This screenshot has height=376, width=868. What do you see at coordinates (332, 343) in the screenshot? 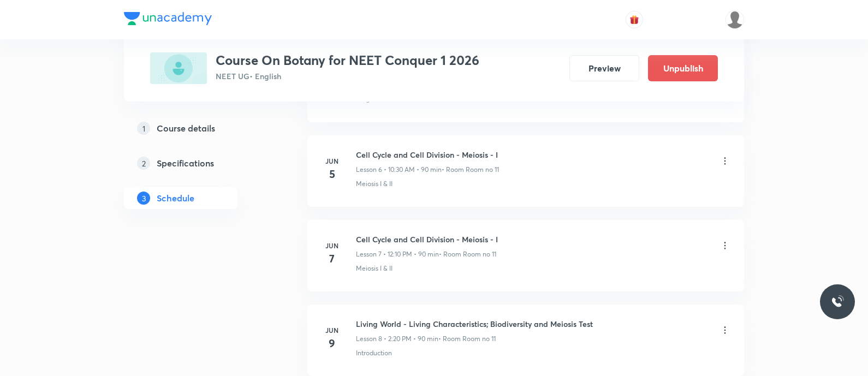
I see `h4: 9` at bounding box center [332, 343].